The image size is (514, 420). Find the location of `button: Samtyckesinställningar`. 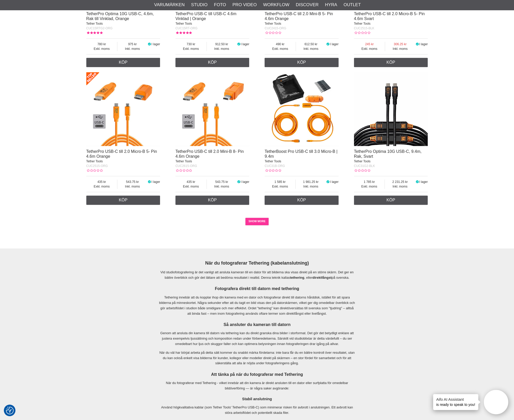

button: Samtyckesinställningar is located at coordinates (10, 410).